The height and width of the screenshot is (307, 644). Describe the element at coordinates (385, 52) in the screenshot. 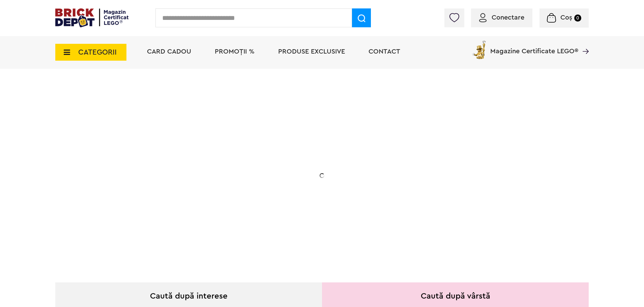

I see `span: Contact` at that location.